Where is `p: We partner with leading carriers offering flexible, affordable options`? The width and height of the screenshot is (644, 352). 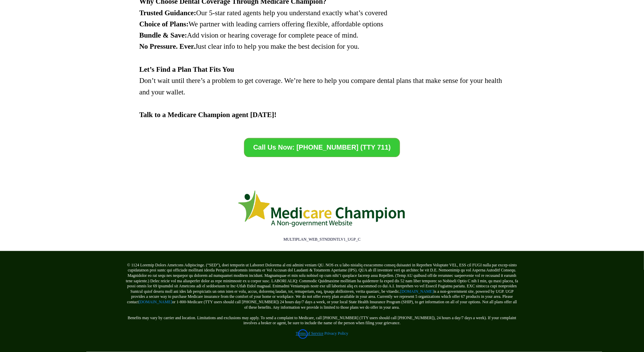
p: We partner with leading carriers offering flexible, affordable options is located at coordinates (322, 24).